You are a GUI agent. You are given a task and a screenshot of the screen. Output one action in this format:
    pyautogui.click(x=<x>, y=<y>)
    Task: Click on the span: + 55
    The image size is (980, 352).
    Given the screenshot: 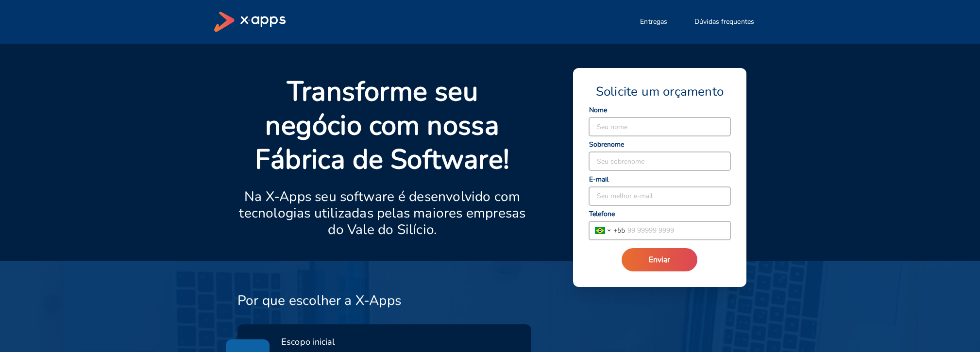 What is the action you would take?
    pyautogui.click(x=619, y=230)
    